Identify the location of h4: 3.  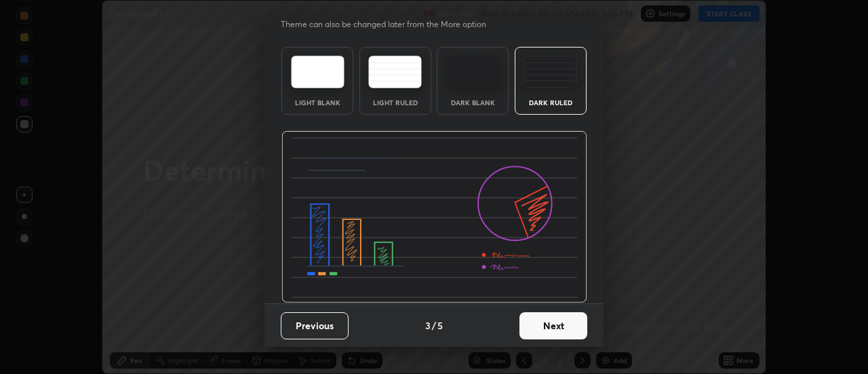
(427, 326).